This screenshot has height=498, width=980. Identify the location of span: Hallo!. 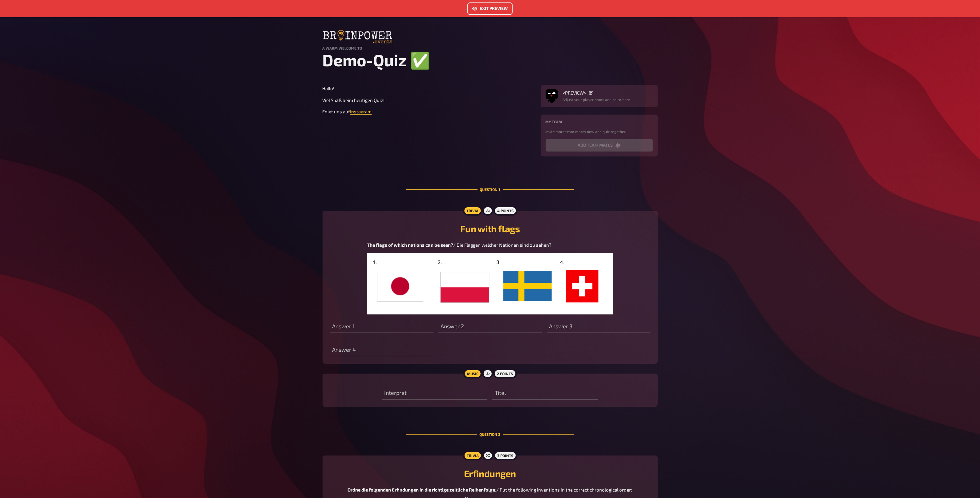
(329, 89).